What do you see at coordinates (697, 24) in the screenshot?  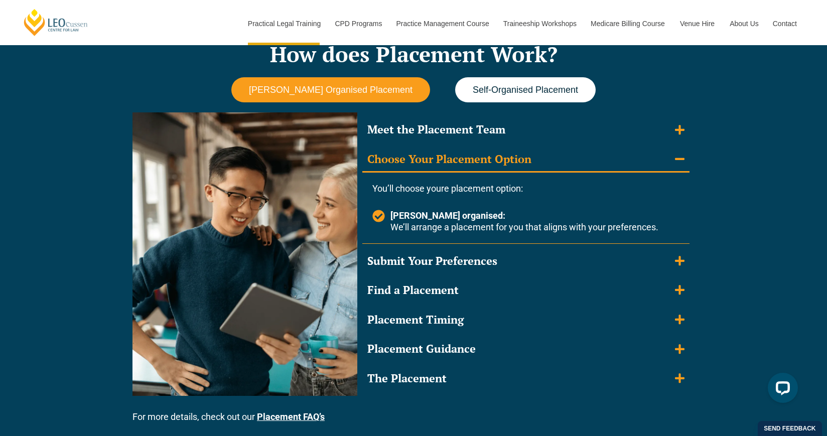 I see `a: Venue Hire` at bounding box center [697, 24].